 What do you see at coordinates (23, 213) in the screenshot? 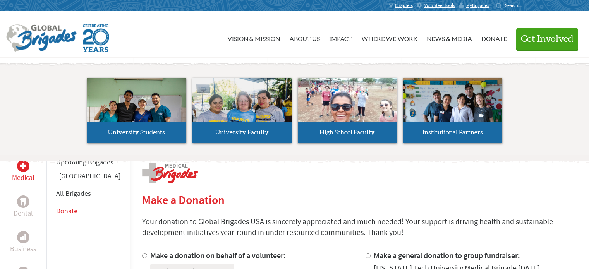
I see `p: Dental` at bounding box center [23, 213].